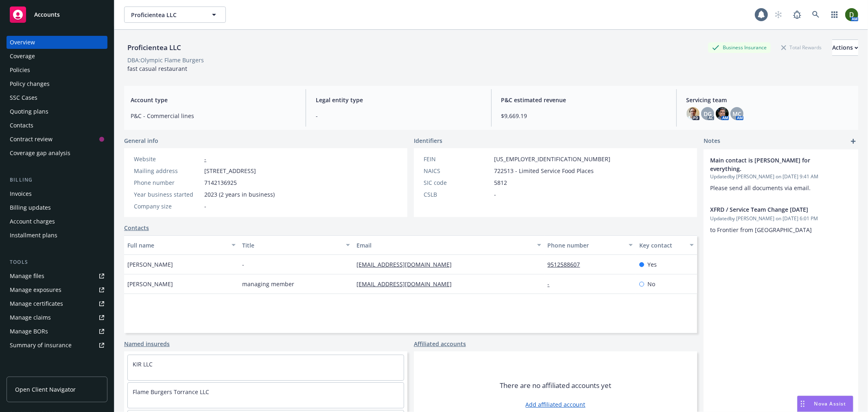 The width and height of the screenshot is (868, 412). What do you see at coordinates (57, 139) in the screenshot?
I see `a: Contract review` at bounding box center [57, 139].